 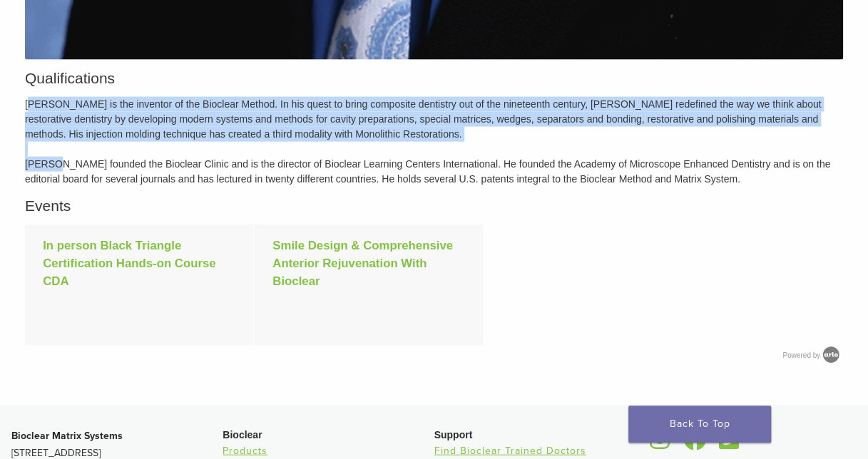 I want to click on h5: Events, so click(x=434, y=206).